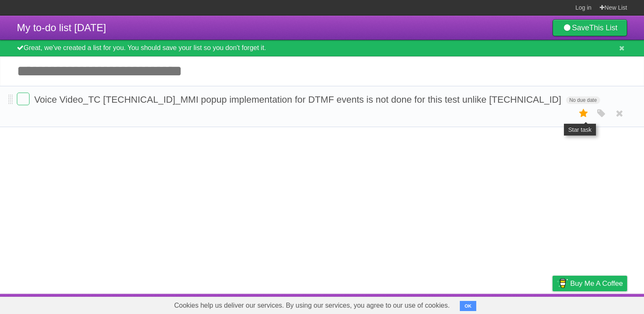  Describe the element at coordinates (485, 304) in the screenshot. I see `a: Developers` at that location.